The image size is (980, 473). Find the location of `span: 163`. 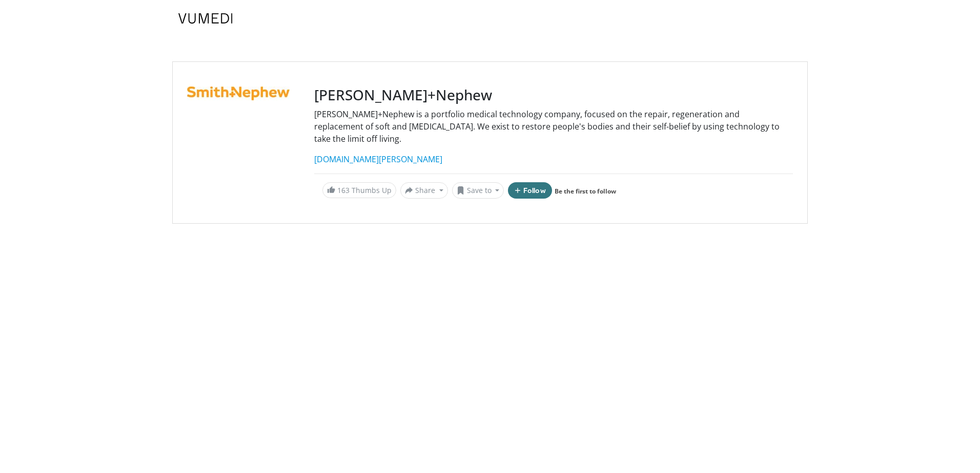

span: 163 is located at coordinates (343, 190).